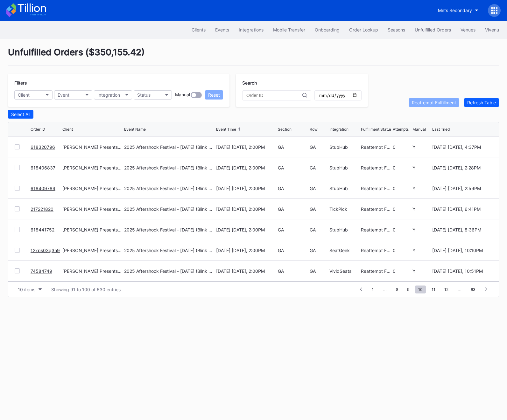  What do you see at coordinates (396, 29) in the screenshot?
I see `a: Seasons` at bounding box center [396, 29].